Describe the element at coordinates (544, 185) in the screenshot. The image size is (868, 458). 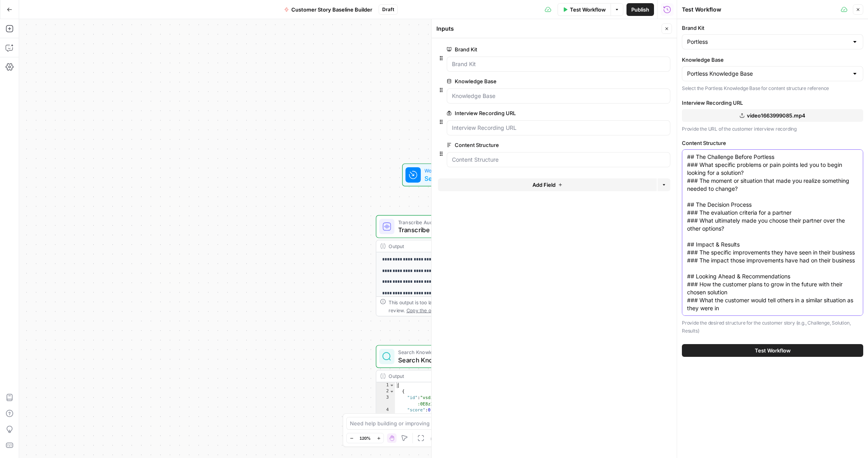
I see `span: Add Field` at that location.